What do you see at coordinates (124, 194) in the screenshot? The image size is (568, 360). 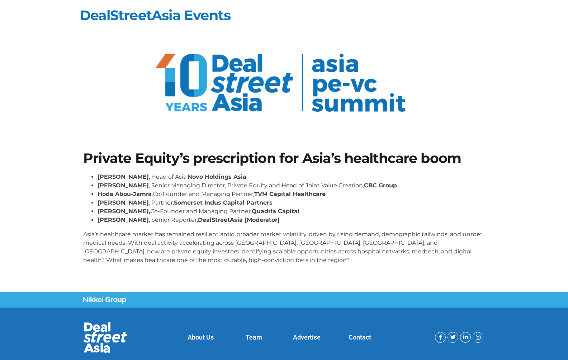 I see `strong: Hoda Abou-Jamra` at bounding box center [124, 194].